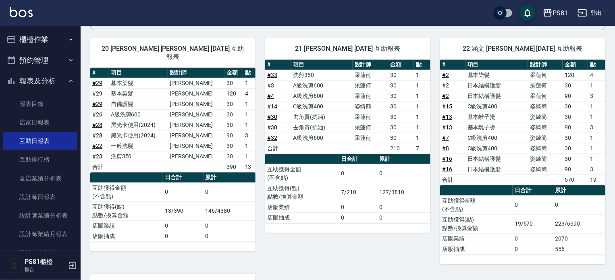 This screenshot has height=280, width=615. What do you see at coordinates (40, 216) in the screenshot?
I see `a: 設計師業績分析表` at bounding box center [40, 216].